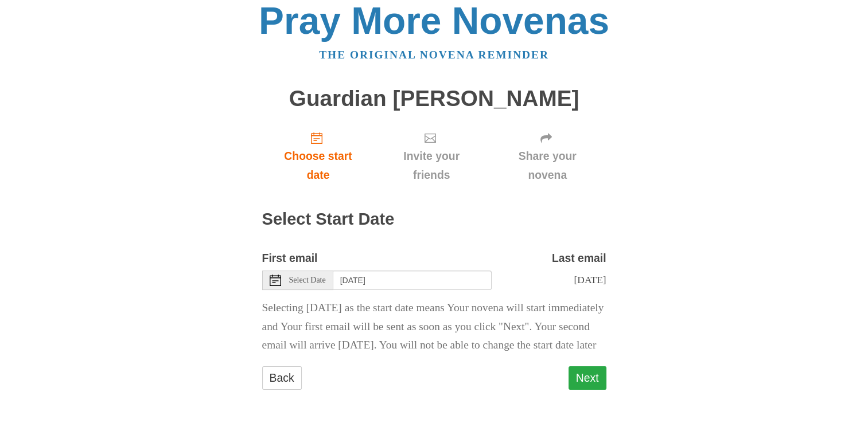  What do you see at coordinates (282, 378) in the screenshot?
I see `a: Back` at bounding box center [282, 378].